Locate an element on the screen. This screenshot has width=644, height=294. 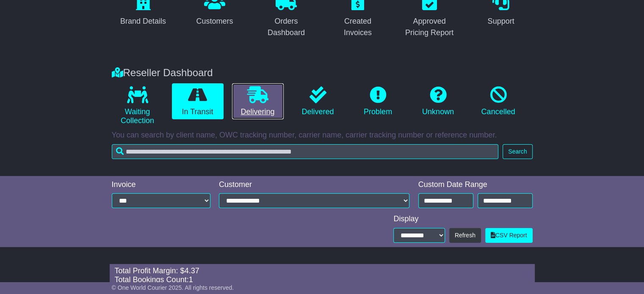
div: Display is located at coordinates (463, 219).